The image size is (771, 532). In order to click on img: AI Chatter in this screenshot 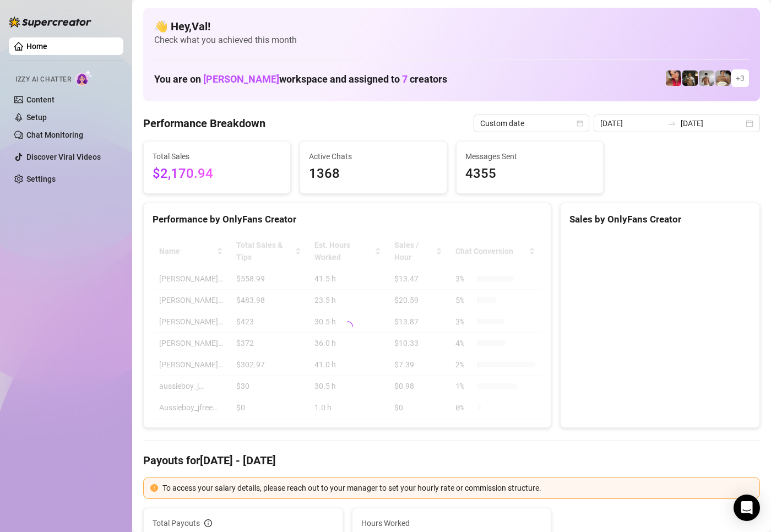, I will do `click(83, 78)`.